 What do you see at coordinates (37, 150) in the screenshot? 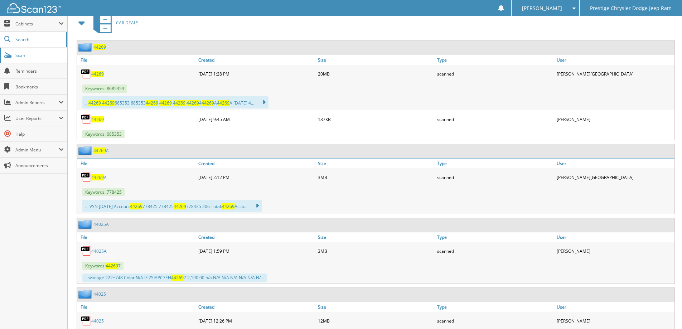
I see `span: Admin Menu` at bounding box center [37, 150].